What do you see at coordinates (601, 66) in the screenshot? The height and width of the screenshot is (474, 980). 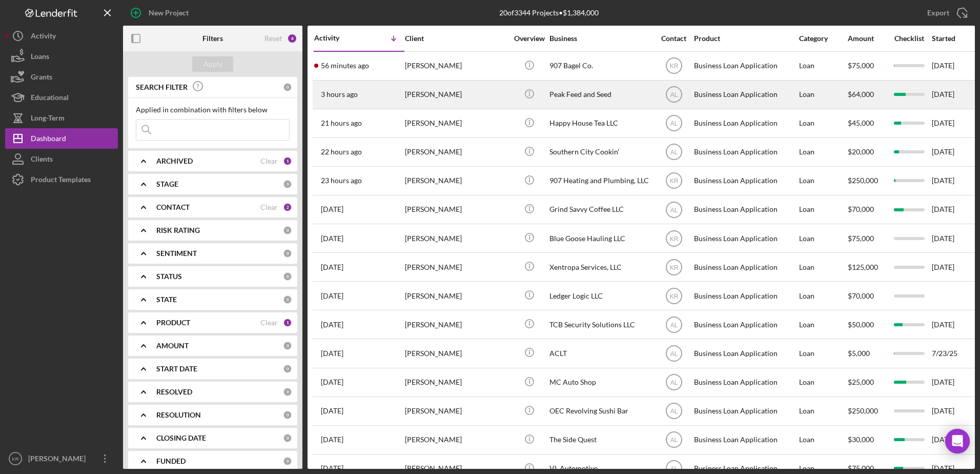 I see `div: 907 Bagel Co.` at bounding box center [601, 66].